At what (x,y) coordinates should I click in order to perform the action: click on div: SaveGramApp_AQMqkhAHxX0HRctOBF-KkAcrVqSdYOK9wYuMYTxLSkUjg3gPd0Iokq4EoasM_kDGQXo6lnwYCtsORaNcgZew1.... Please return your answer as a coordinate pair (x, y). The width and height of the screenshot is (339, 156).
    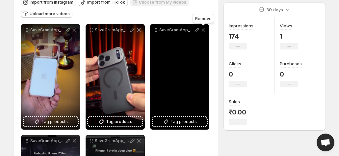
    Looking at the image, I should click on (180, 77).